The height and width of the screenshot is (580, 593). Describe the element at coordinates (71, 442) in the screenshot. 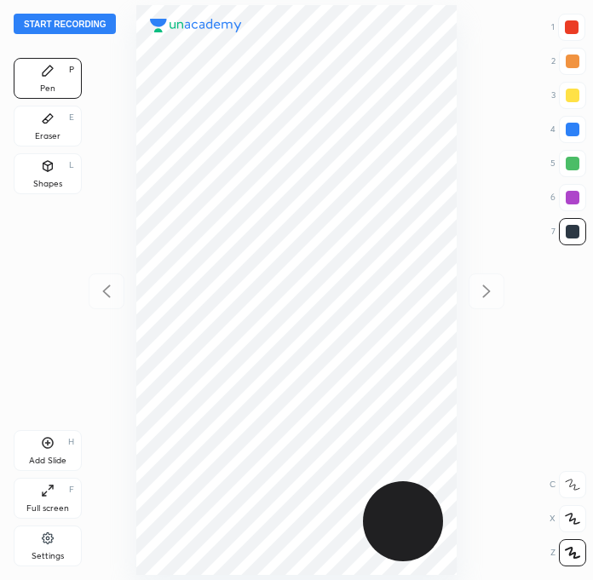

I see `div: H` at that location.